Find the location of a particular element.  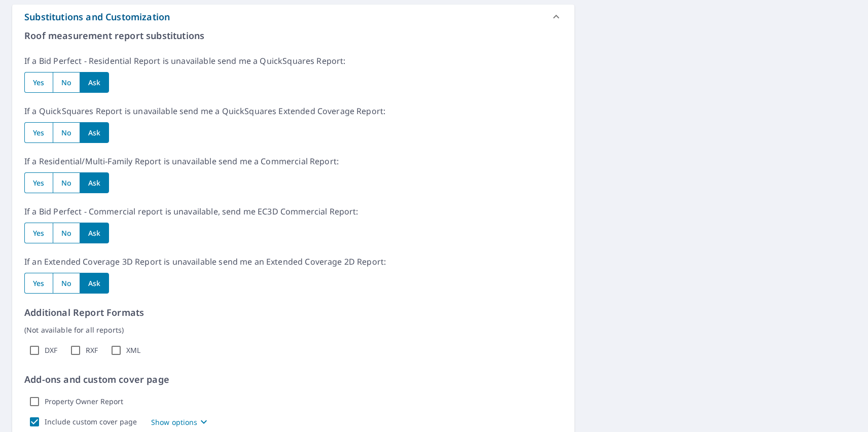

p: If a Bid Perfect - Residential Report is unavailable send me a QuickSquares Report: is located at coordinates (293, 61).